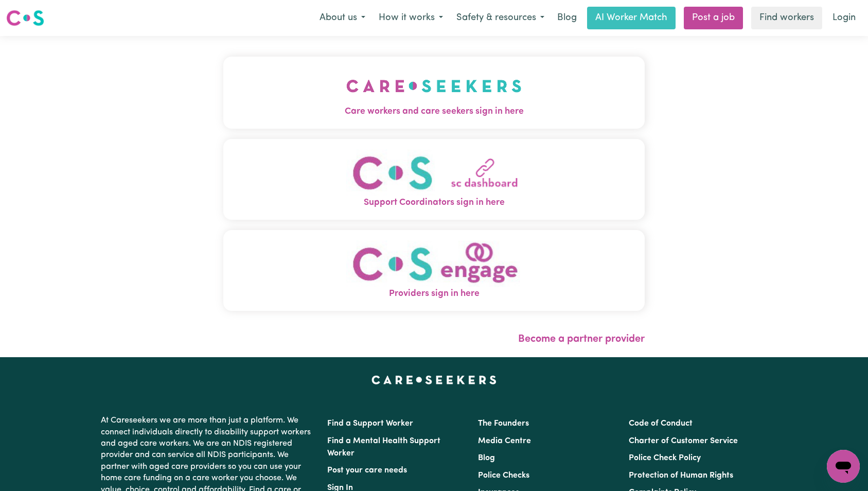 The image size is (868, 491). Describe the element at coordinates (581, 339) in the screenshot. I see `a: Become a partner provider` at that location.